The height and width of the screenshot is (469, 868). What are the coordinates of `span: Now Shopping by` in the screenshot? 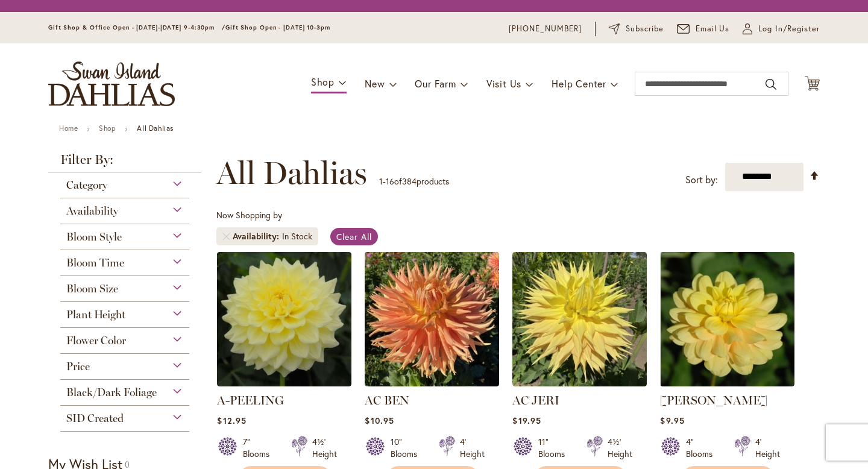 It's located at (249, 215).